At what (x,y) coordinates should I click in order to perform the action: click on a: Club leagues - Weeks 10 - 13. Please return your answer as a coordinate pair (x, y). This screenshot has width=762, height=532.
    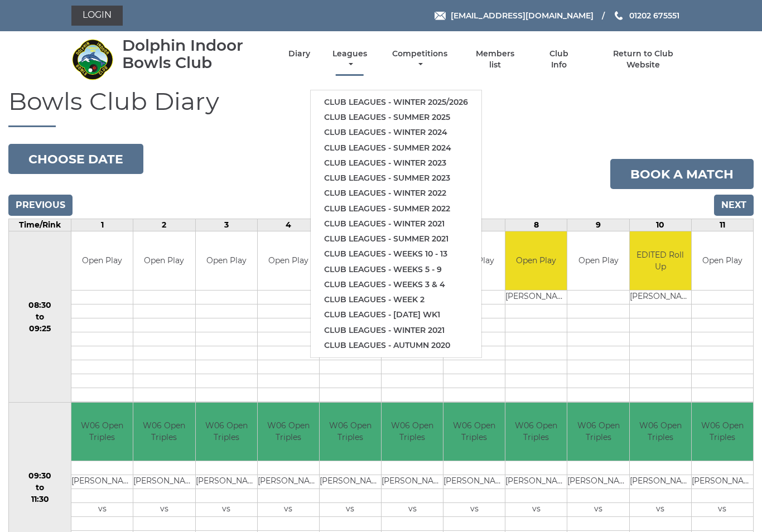
    Looking at the image, I should click on (396, 254).